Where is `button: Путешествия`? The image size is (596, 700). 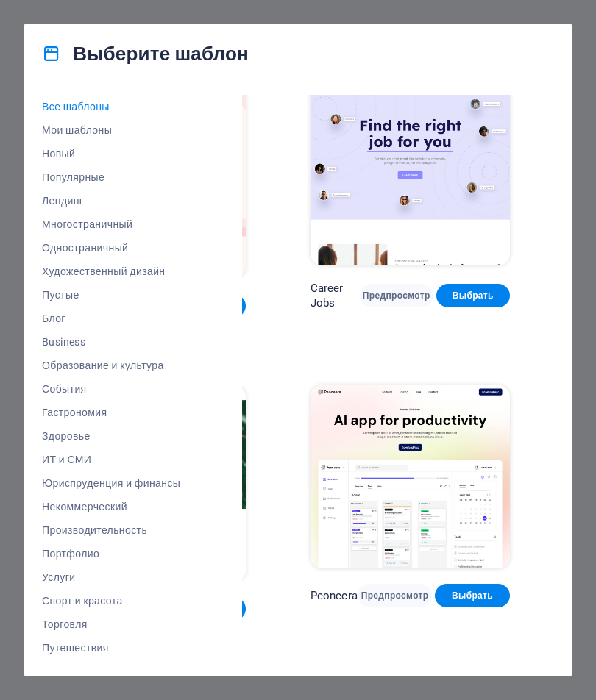
button: Путешествия is located at coordinates (111, 648).